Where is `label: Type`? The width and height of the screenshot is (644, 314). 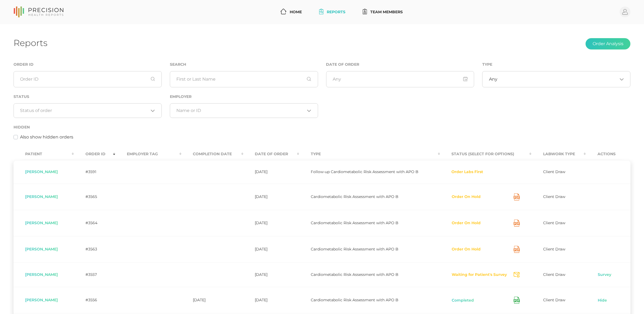 label: Type is located at coordinates (487, 64).